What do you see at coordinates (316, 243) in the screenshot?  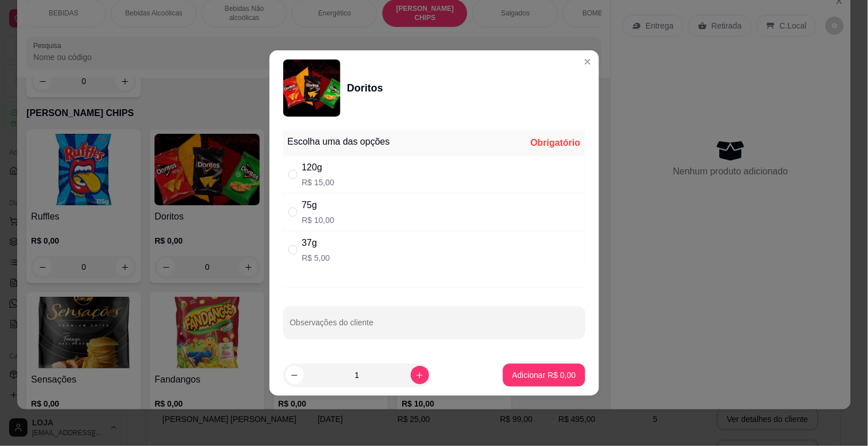 I see `div: 37g` at bounding box center [316, 243].